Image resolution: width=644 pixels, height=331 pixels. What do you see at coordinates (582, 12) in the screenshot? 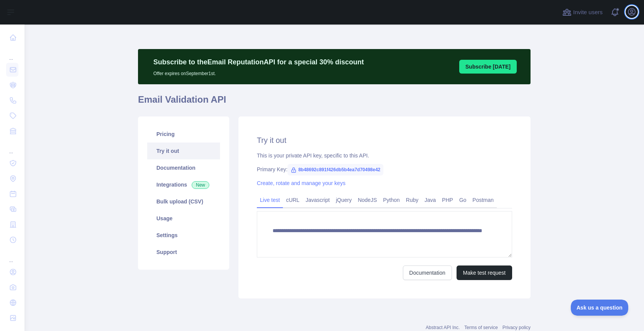
I see `button: Invite users` at bounding box center [582, 12].